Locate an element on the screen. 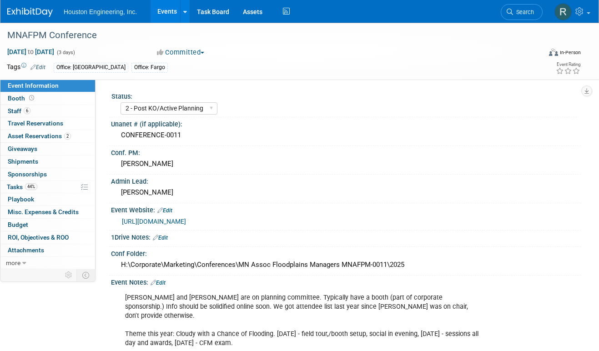 This screenshot has height=351, width=599. img: Rachel Smith is located at coordinates (563, 12).